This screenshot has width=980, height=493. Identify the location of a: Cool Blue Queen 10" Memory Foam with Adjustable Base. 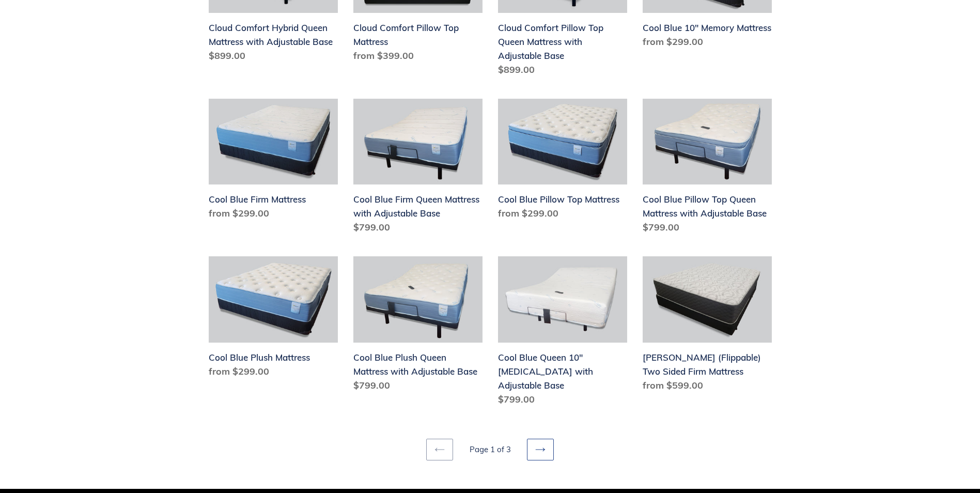
(562, 333).